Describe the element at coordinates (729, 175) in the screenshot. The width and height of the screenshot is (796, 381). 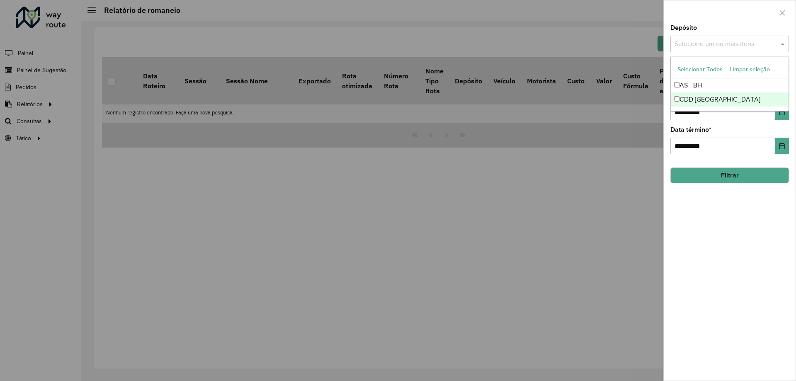
I see `button: Filtrar` at that location.